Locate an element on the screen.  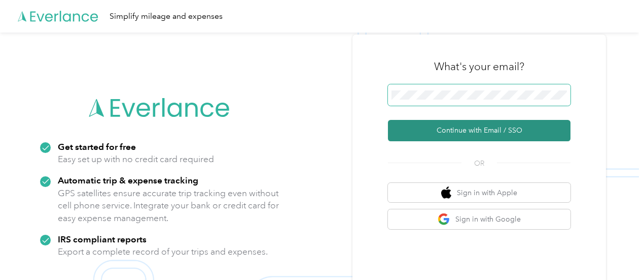
div: Simplify mileage and expenses is located at coordinates (166, 17).